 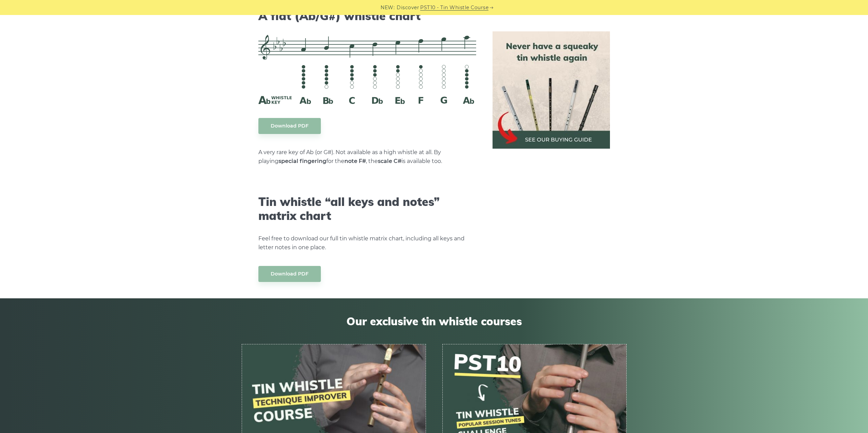 What do you see at coordinates (408, 8) in the screenshot?
I see `span: Discover` at bounding box center [408, 8].